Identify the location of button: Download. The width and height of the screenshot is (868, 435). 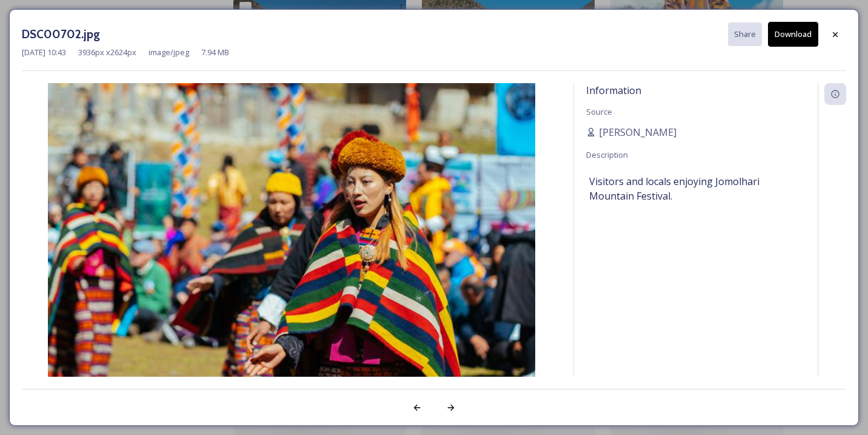
(793, 34).